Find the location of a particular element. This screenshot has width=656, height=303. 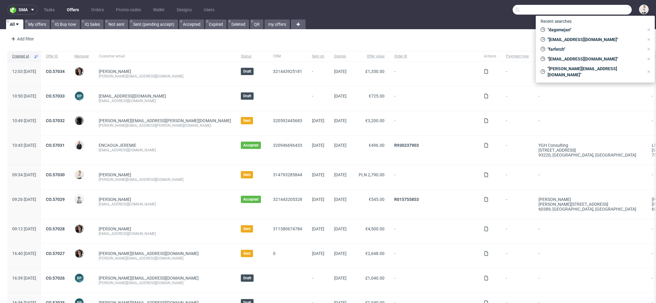

a: 311380674784 is located at coordinates (288, 229).